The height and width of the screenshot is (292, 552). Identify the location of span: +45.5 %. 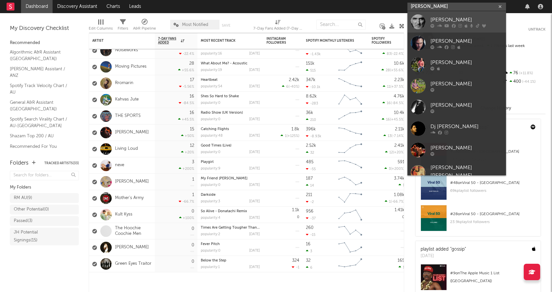
(397, 120).